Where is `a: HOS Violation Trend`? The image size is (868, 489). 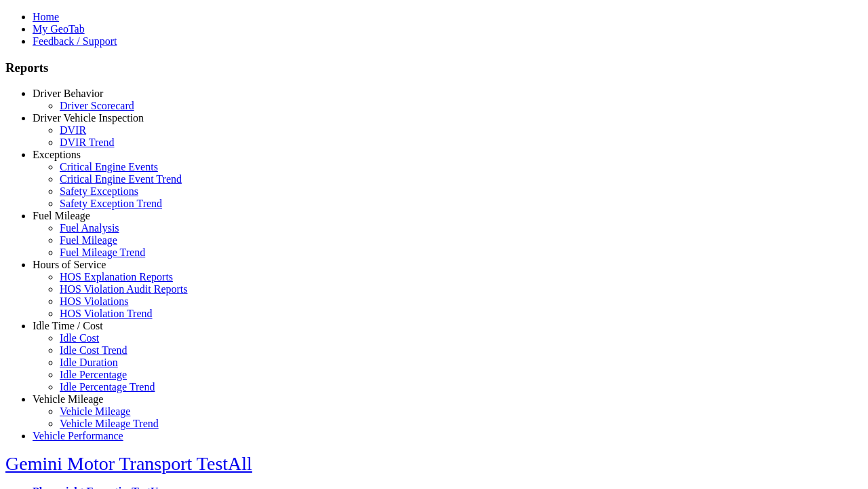 a: HOS Violation Trend is located at coordinates (106, 313).